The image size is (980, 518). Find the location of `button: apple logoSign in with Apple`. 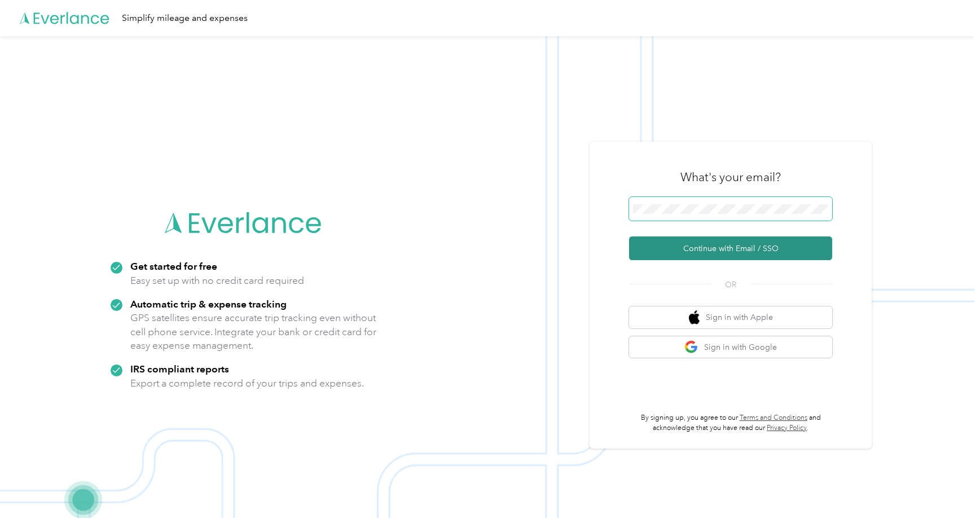

button: apple logoSign in with Apple is located at coordinates (730, 317).